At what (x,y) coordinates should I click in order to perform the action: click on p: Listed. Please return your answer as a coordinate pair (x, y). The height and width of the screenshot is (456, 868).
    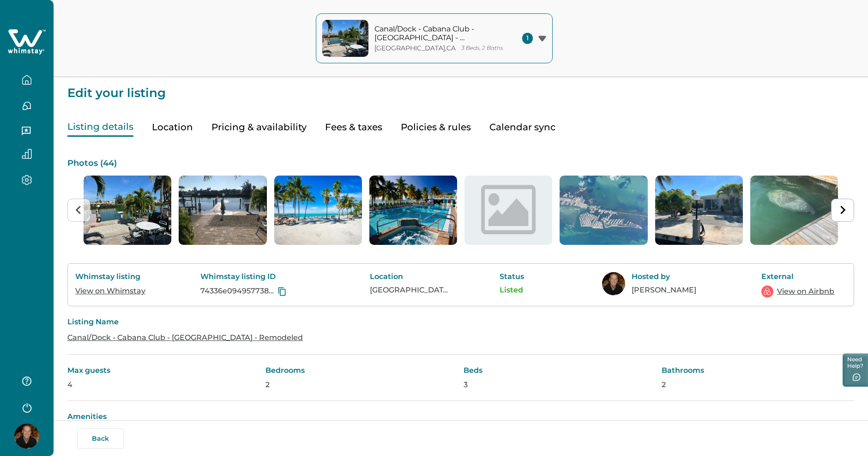
    Looking at the image, I should click on (525, 290).